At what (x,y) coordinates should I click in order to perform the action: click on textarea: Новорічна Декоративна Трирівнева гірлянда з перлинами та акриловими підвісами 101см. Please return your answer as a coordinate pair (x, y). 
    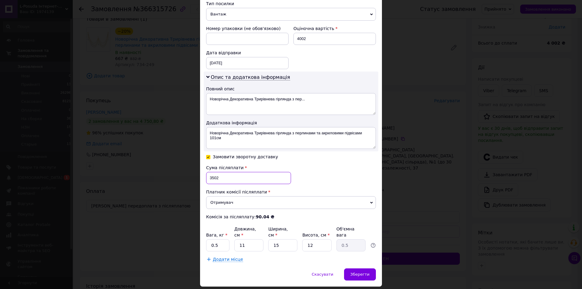
    Looking at the image, I should click on (291, 138).